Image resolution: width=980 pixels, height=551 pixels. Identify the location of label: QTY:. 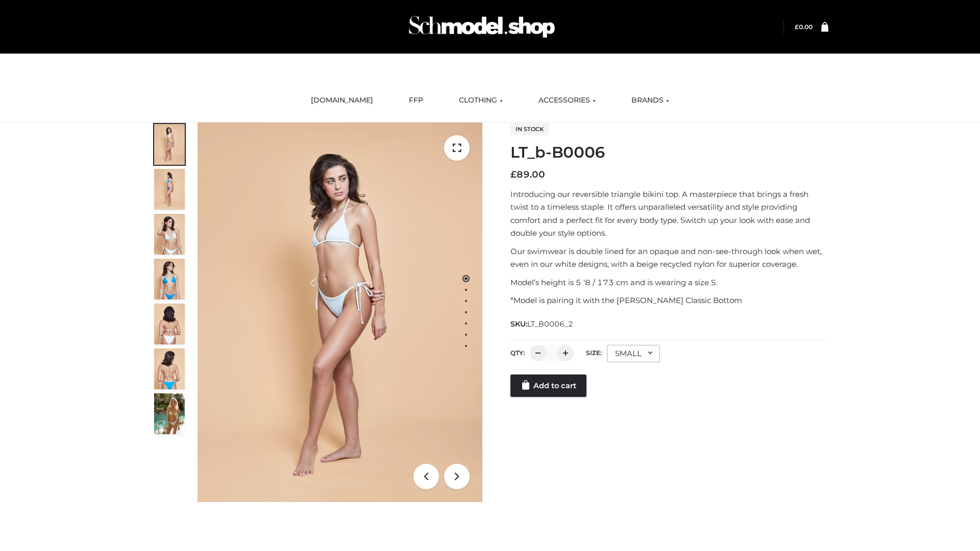
(518, 353).